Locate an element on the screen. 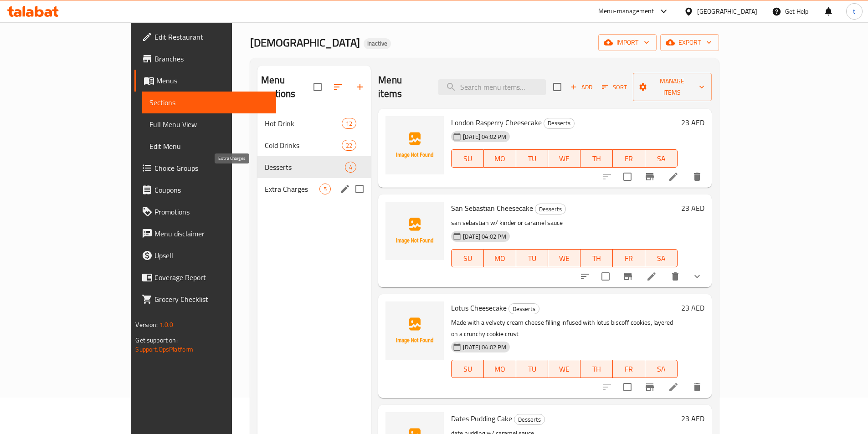 This screenshot has height=434, width=868. span: Choice Groups is located at coordinates (211, 168).